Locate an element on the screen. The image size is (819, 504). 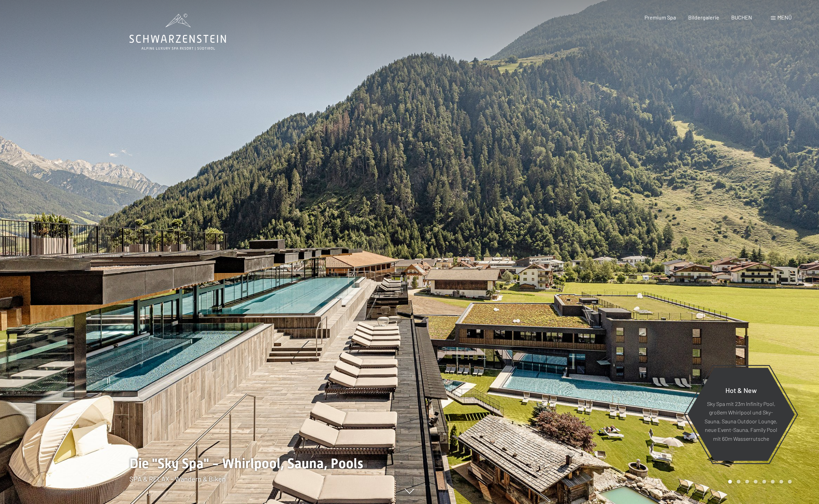
div: Carousel Pagination is located at coordinates (758, 481).